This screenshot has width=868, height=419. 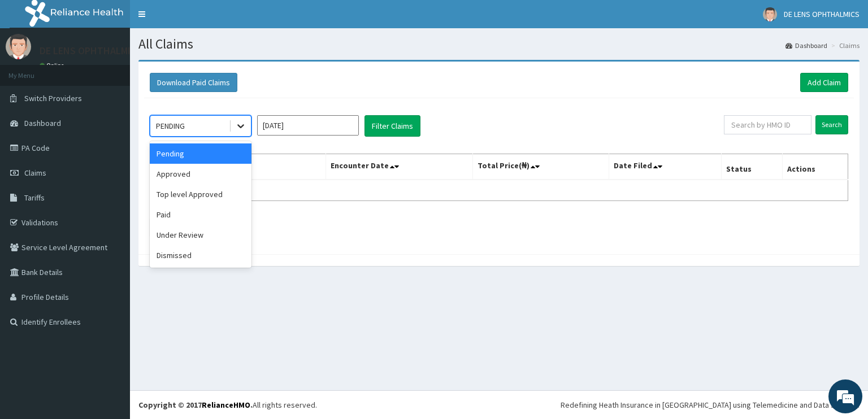 I want to click on span: Claims, so click(x=35, y=173).